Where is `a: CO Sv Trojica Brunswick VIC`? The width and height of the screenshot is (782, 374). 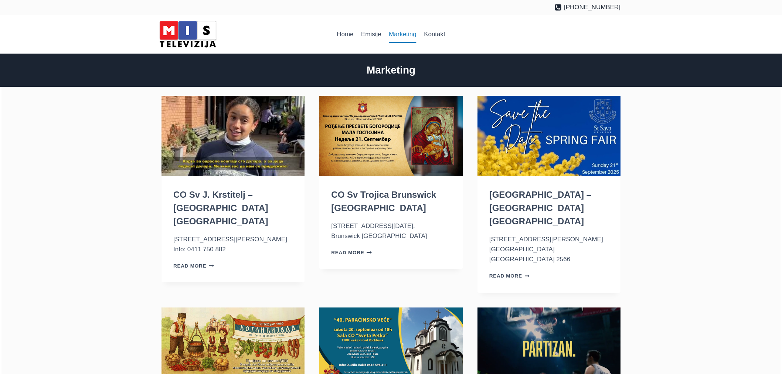 a: CO Sv Trojica Brunswick VIC is located at coordinates (391, 136).